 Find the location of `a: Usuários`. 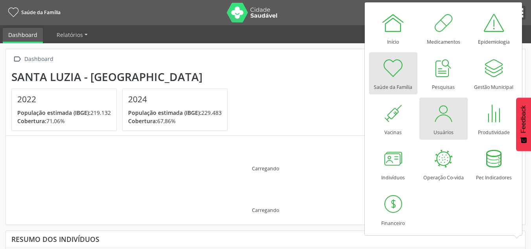

a: Usuários is located at coordinates (443, 118).